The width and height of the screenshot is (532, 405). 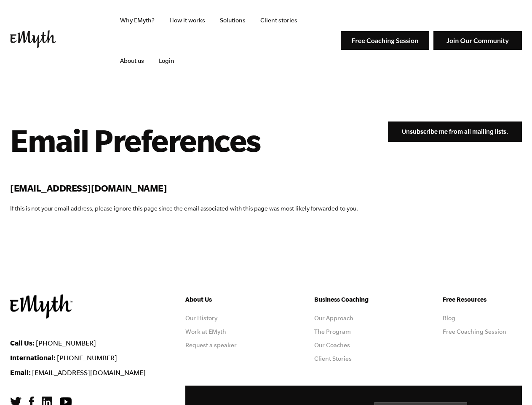 What do you see at coordinates (184, 208) in the screenshot?
I see `p: If this is not your email address, please ignore this page since the email associated with this p...` at bounding box center [184, 208].